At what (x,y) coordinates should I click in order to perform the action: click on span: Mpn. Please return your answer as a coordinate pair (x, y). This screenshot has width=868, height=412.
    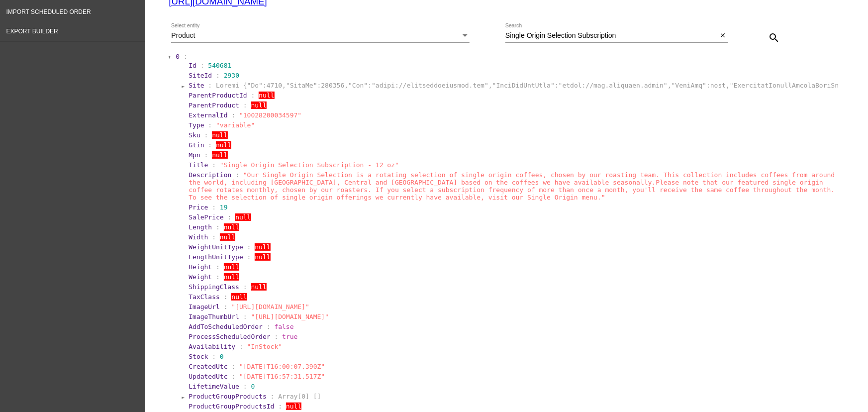
    Looking at the image, I should click on (194, 154).